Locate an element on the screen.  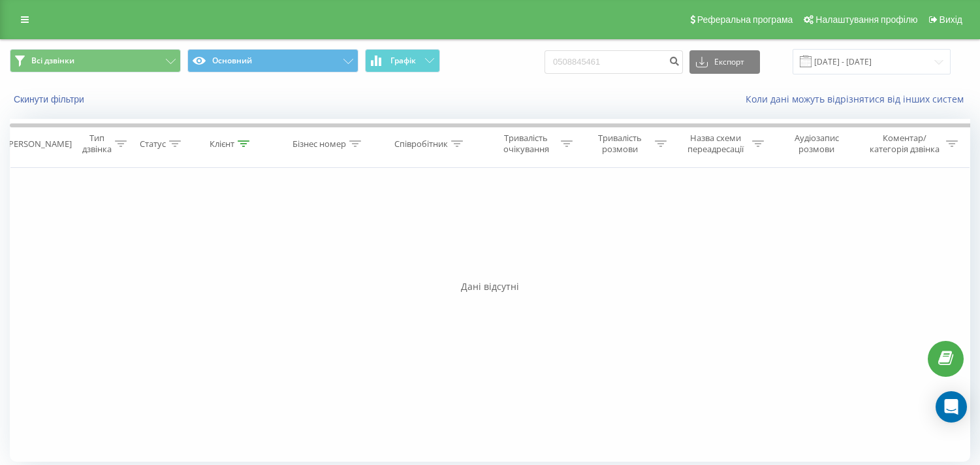
input: Пошук за номером is located at coordinates (614, 62).